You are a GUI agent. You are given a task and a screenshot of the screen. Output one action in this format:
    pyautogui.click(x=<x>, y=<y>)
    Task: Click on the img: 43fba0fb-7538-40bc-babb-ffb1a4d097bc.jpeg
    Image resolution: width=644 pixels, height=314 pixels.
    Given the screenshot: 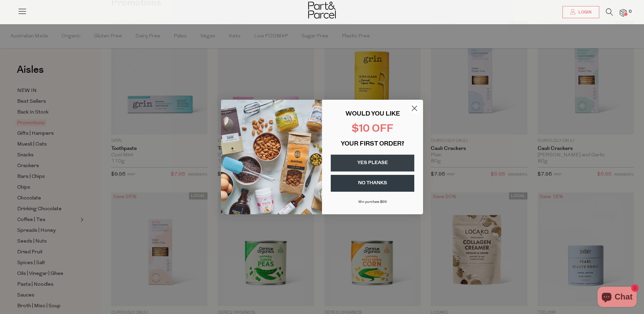 What is the action you would take?
    pyautogui.click(x=272, y=157)
    